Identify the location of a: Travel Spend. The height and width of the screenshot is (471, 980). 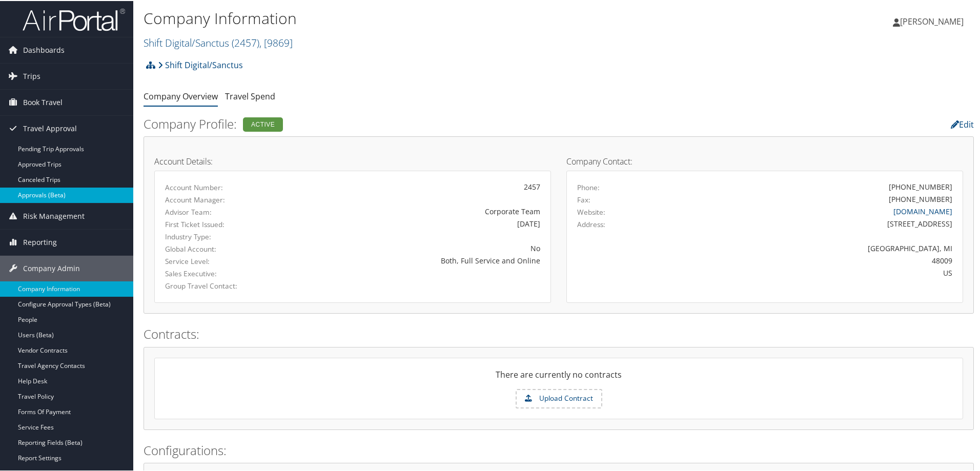
(250, 95).